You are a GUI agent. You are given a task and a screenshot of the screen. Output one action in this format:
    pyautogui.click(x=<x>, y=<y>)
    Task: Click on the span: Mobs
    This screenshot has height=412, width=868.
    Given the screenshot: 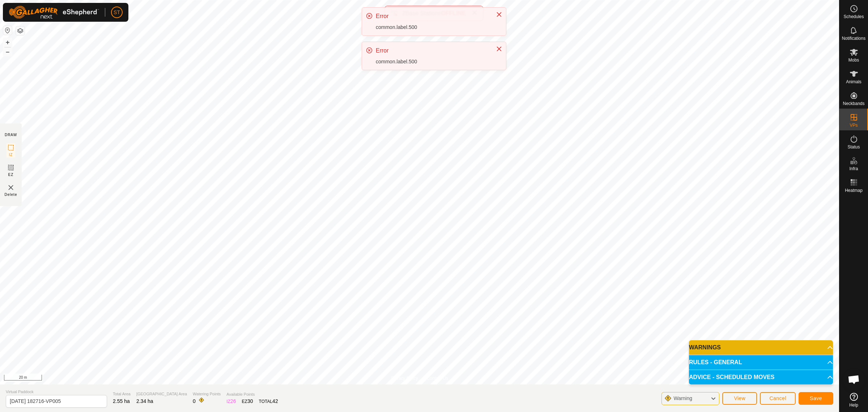 What is the action you would take?
    pyautogui.click(x=854, y=60)
    